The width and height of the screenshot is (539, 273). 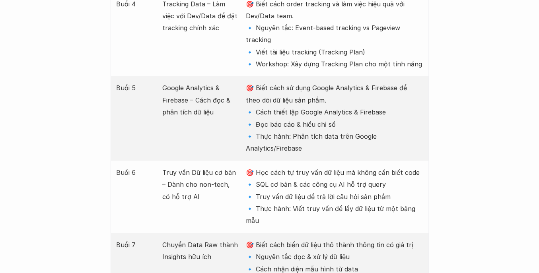 I want to click on p: Google Analytics & Firebase – Cách đọc & phân tích dữ liệu, so click(x=200, y=100).